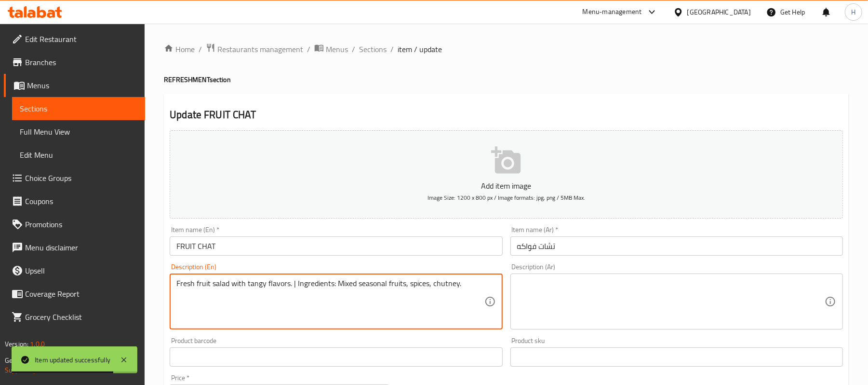 The width and height of the screenshot is (868, 385). Describe the element at coordinates (336, 246) in the screenshot. I see `input: Enter name En` at that location.